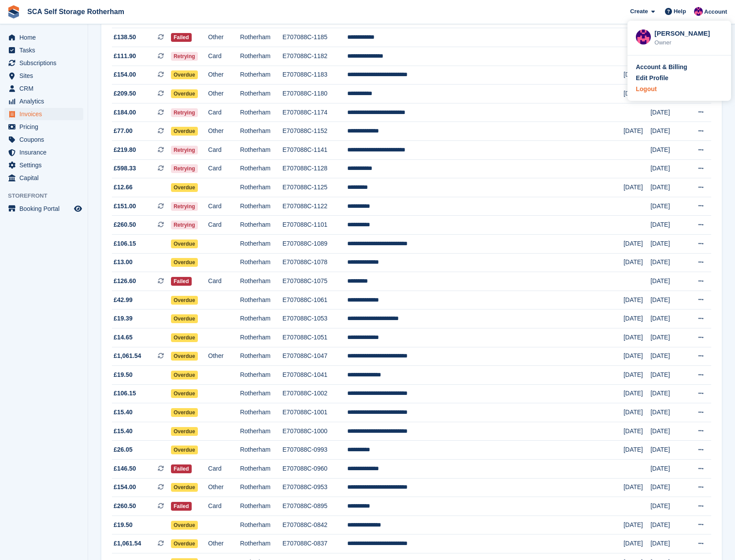 The width and height of the screenshot is (735, 560). Describe the element at coordinates (315, 206) in the screenshot. I see `td: E707088C-1122` at that location.